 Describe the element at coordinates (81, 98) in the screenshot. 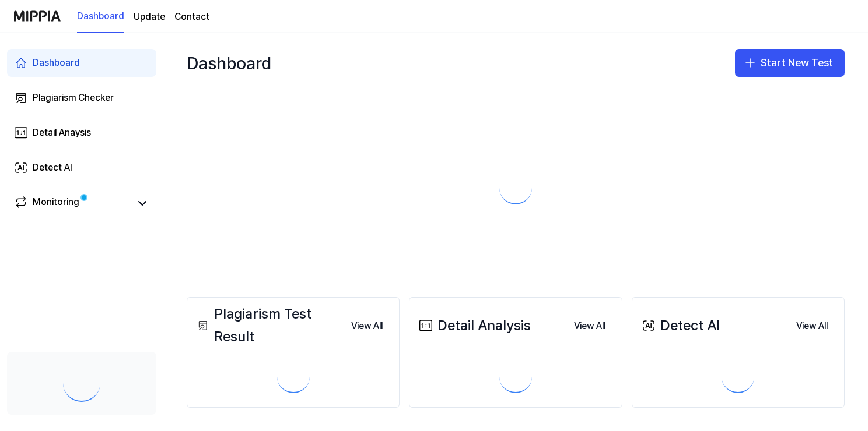

I see `a: Plagiarism Checker` at that location.